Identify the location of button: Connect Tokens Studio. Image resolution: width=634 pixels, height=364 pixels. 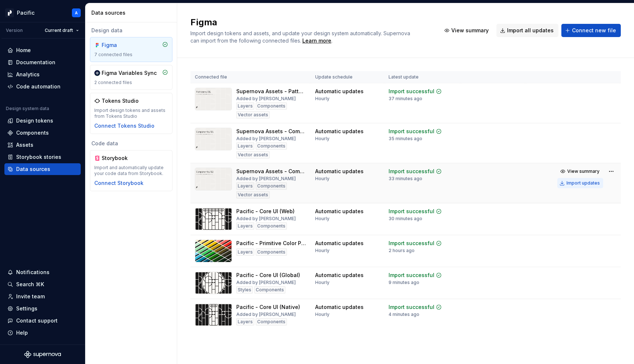
(124, 126).